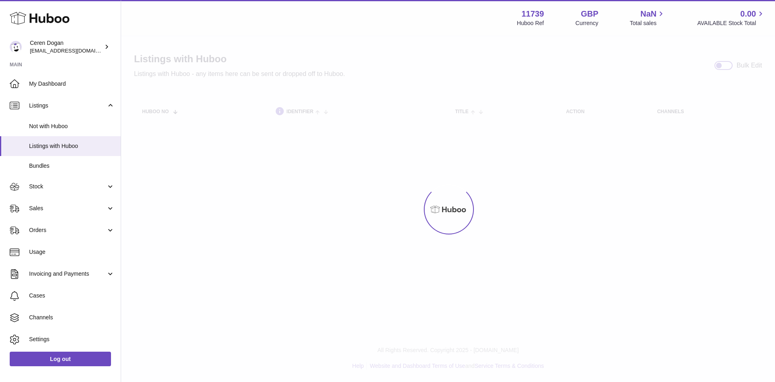 This screenshot has height=382, width=775. I want to click on span: Not with Huboo, so click(72, 126).